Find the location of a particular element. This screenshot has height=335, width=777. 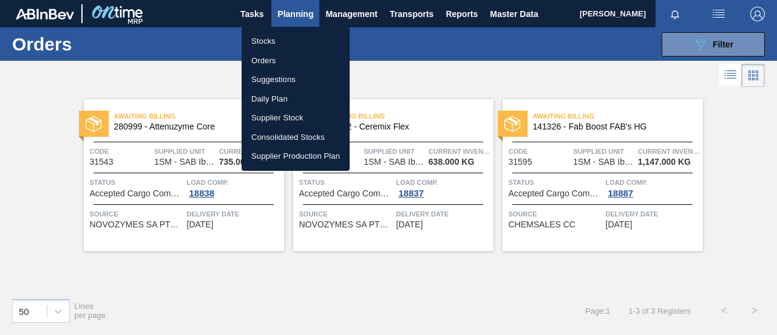

li: Stocks is located at coordinates (296, 41).